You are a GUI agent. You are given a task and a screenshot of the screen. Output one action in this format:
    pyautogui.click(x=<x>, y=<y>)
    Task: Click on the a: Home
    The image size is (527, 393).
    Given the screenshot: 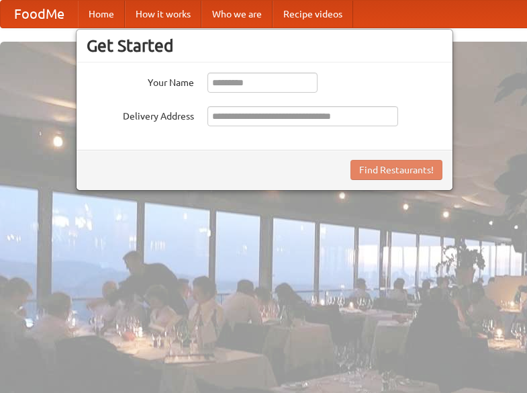 What is the action you would take?
    pyautogui.click(x=101, y=14)
    